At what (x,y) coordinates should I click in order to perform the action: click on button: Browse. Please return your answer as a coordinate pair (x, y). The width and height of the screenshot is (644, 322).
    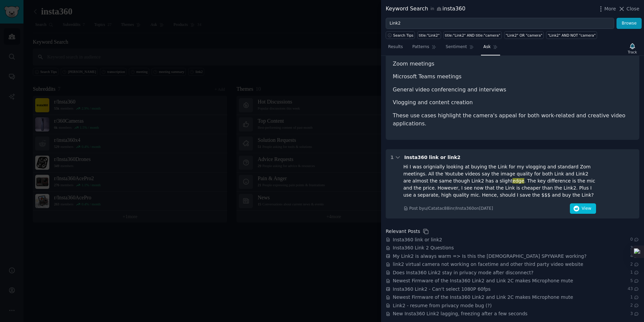
    Looking at the image, I should click on (629, 24).